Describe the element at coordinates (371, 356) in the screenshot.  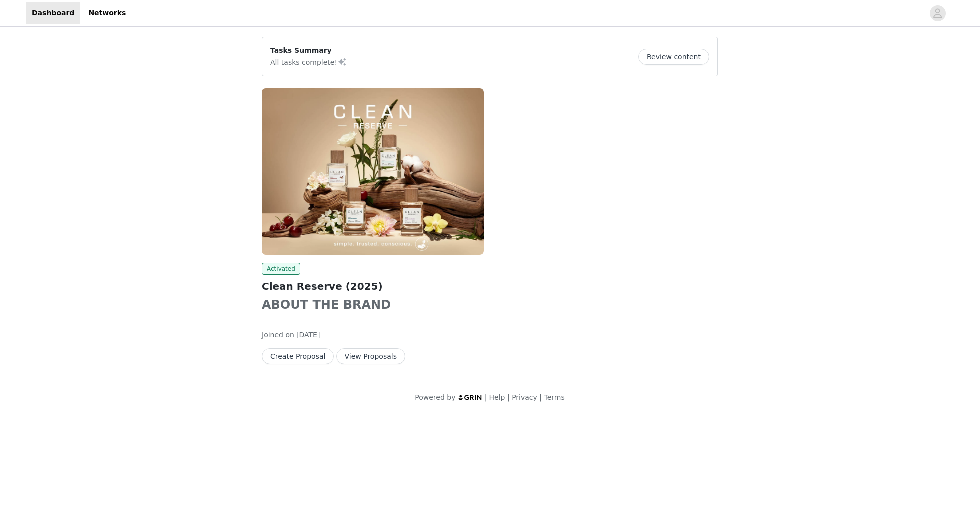
I see `a: View Proposals` at that location.